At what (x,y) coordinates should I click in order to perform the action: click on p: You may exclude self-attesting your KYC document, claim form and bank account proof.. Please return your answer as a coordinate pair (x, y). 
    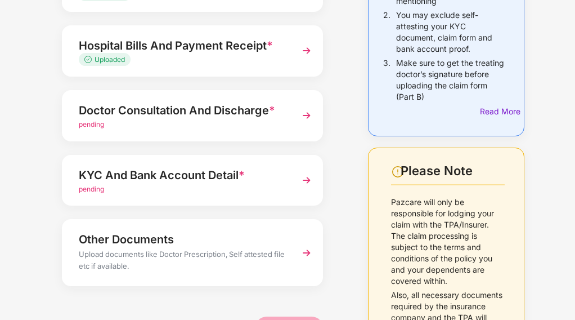
    Looking at the image, I should click on (450, 32).